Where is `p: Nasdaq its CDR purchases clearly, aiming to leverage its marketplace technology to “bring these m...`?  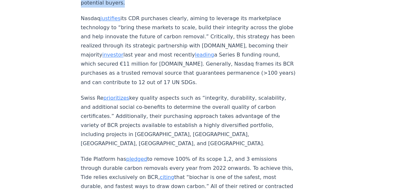
p: Nasdaq its CDR purchases clearly, aiming to leverage its marketplace technology to “bring these m... is located at coordinates (188, 50).